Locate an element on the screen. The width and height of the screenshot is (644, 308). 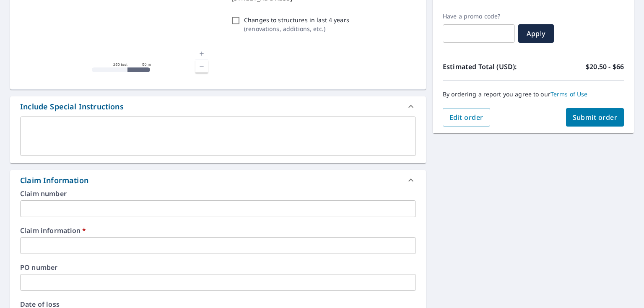
span: Apply is located at coordinates (536, 33).